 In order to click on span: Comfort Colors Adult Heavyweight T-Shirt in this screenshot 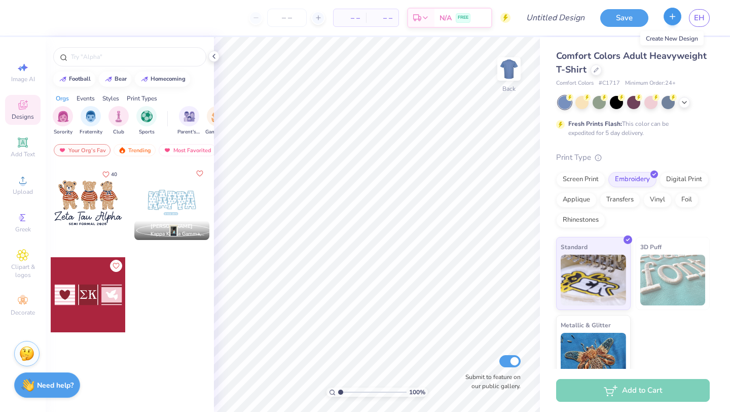, I will do `click(631, 62)`.